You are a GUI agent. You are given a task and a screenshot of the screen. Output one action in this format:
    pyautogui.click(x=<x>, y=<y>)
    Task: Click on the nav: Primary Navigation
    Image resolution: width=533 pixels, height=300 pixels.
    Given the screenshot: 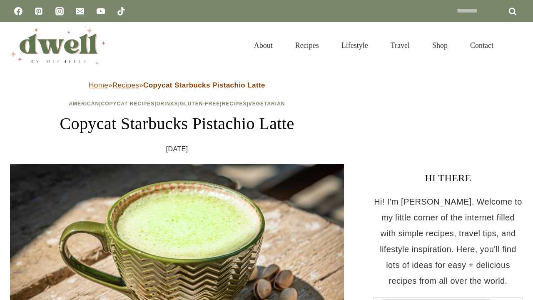 What is the action you would take?
    pyautogui.click(x=373, y=45)
    